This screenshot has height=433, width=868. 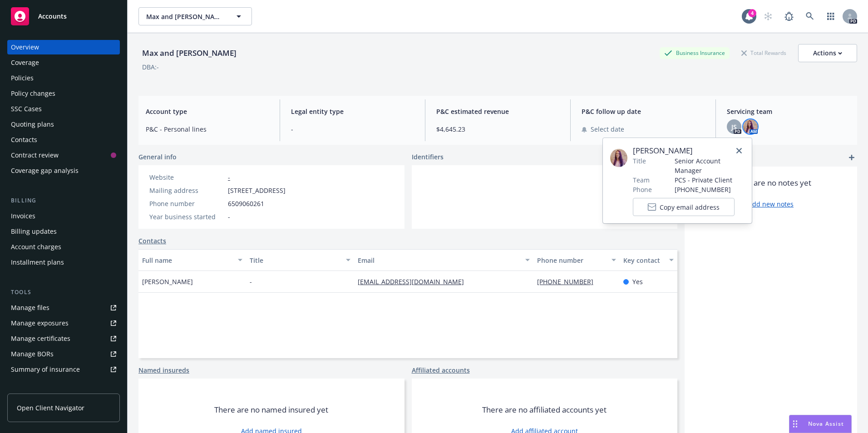 I want to click on a: Installment plans, so click(x=63, y=262).